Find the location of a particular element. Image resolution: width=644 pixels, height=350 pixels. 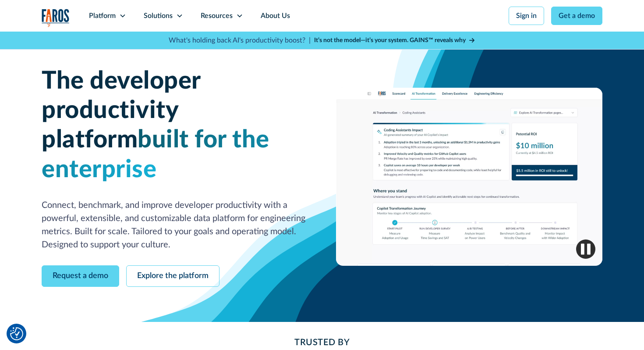

button: Cookie Settings is located at coordinates (17, 334).